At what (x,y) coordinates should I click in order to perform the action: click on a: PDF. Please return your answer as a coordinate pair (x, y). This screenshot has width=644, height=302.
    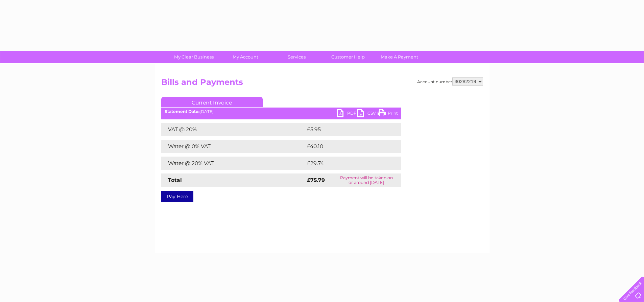
    Looking at the image, I should click on (347, 114).